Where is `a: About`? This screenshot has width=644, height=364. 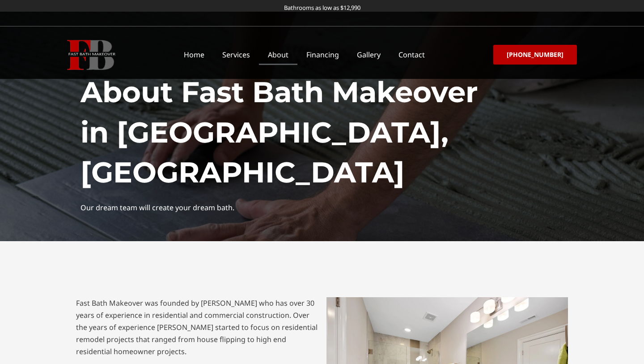 a: About is located at coordinates (278, 54).